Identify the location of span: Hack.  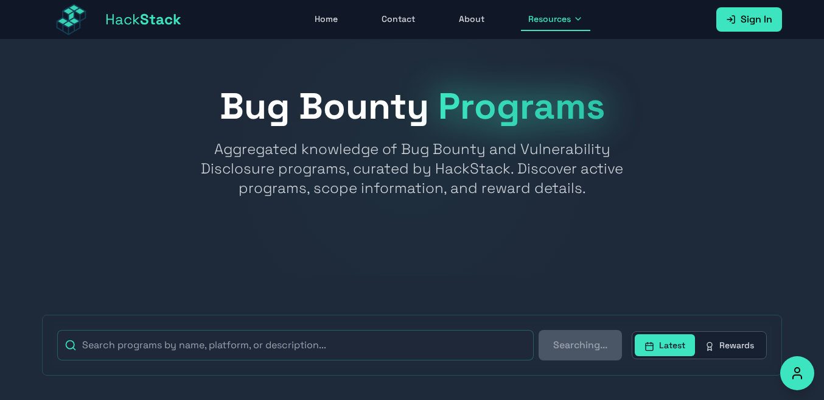
(143, 19).